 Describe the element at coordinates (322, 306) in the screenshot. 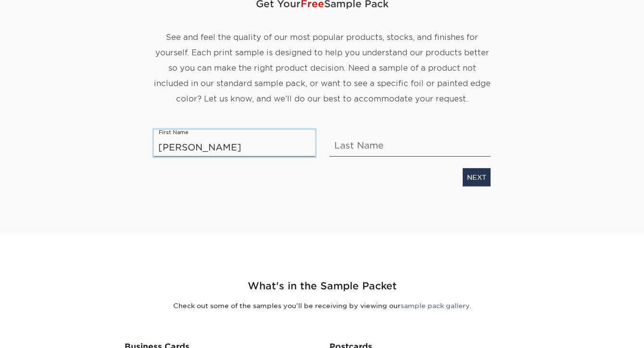

I see `p: Check out some of the samples you’ll be receiving by viewing our .` at that location.